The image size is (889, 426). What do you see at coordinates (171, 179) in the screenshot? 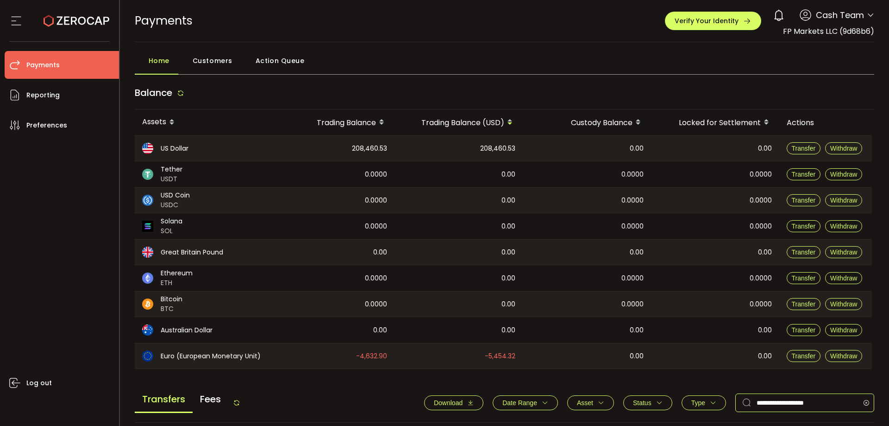
I see `span: USDT` at bounding box center [171, 179].